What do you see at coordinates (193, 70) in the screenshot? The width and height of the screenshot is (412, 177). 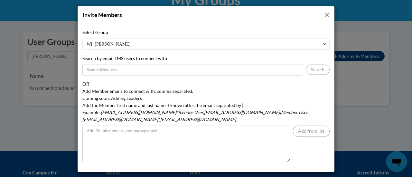 I see `input: Search Members` at bounding box center [193, 70].